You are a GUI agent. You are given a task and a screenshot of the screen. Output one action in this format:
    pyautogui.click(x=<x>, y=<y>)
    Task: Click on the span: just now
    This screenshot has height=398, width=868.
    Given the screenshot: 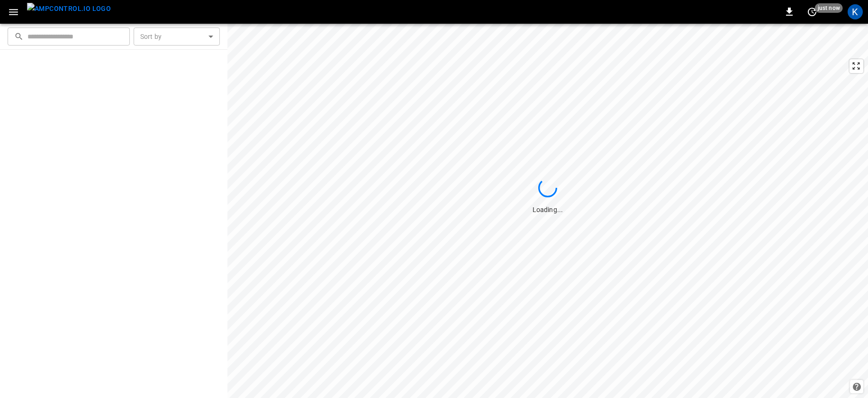 What is the action you would take?
    pyautogui.click(x=829, y=8)
    